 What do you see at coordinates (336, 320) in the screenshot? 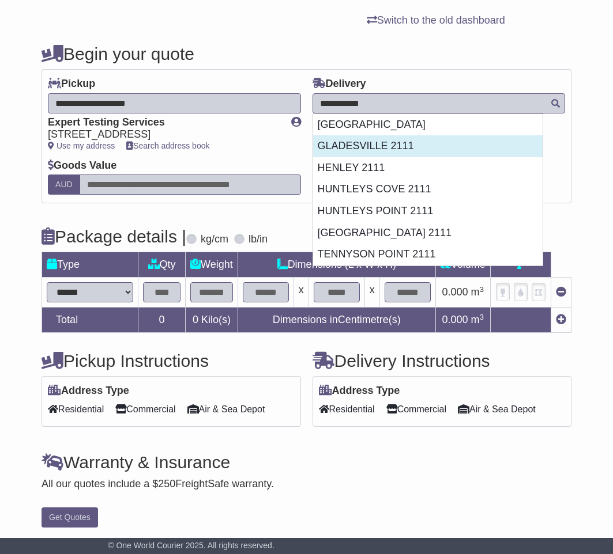
I see `td: Dimensions in Centimetre(s)` at bounding box center [336, 320].